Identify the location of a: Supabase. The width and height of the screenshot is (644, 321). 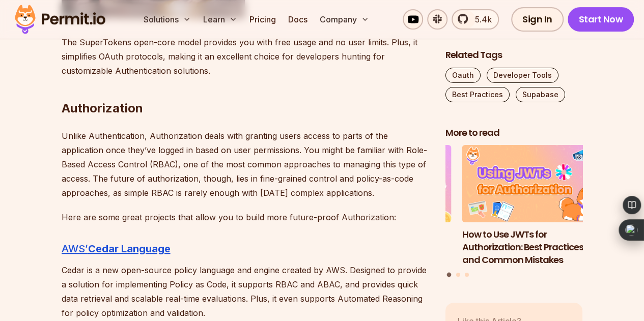
(540, 95).